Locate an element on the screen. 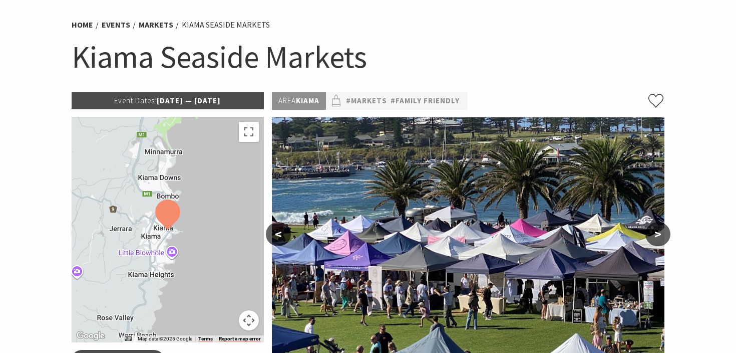 The image size is (736, 353). img: Google is located at coordinates (91, 336).